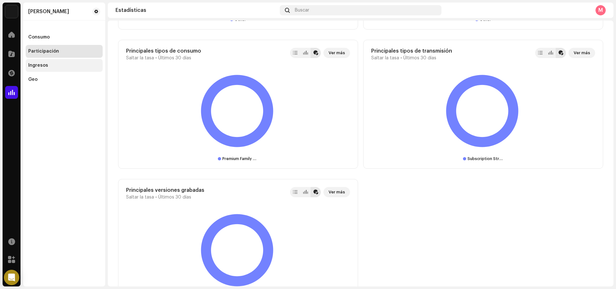 Image resolution: width=616 pixels, height=289 pixels. What do you see at coordinates (485, 159) in the screenshot?
I see `div: Subscription Streaming` at bounding box center [485, 159].